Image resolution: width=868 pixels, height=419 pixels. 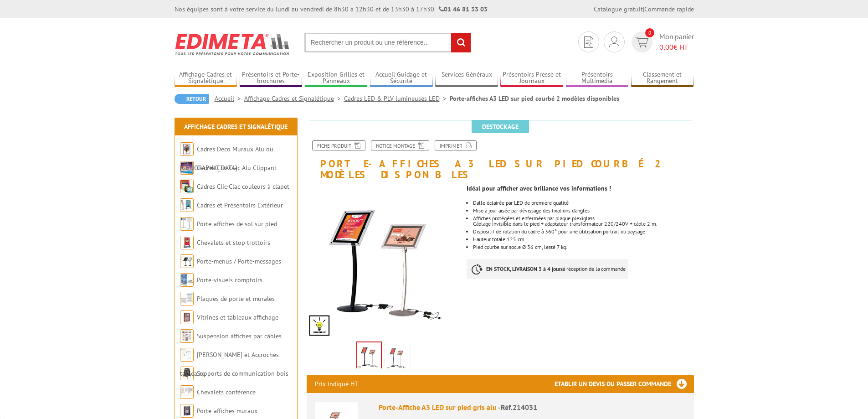 What do you see at coordinates (187, 280) in the screenshot?
I see `img: Porte-visuels comptoirs` at bounding box center [187, 280].